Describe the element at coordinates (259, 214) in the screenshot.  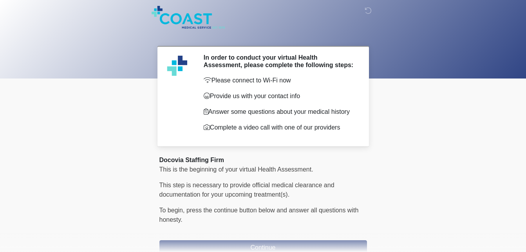
I see `span: press the continue button below and answer all questions with honesty.` at that location.